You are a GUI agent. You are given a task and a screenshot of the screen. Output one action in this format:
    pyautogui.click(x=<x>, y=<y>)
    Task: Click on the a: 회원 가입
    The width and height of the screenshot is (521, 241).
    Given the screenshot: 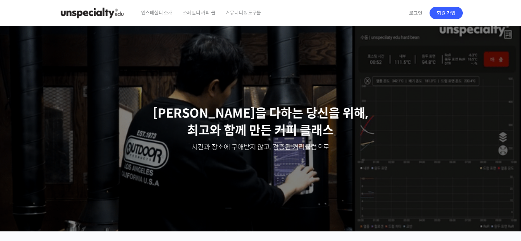 What is the action you would take?
    pyautogui.click(x=446, y=13)
    